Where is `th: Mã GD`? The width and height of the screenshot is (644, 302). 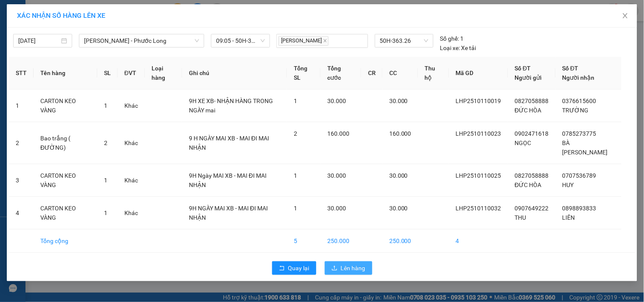 th: Mã GD is located at coordinates (478, 73).